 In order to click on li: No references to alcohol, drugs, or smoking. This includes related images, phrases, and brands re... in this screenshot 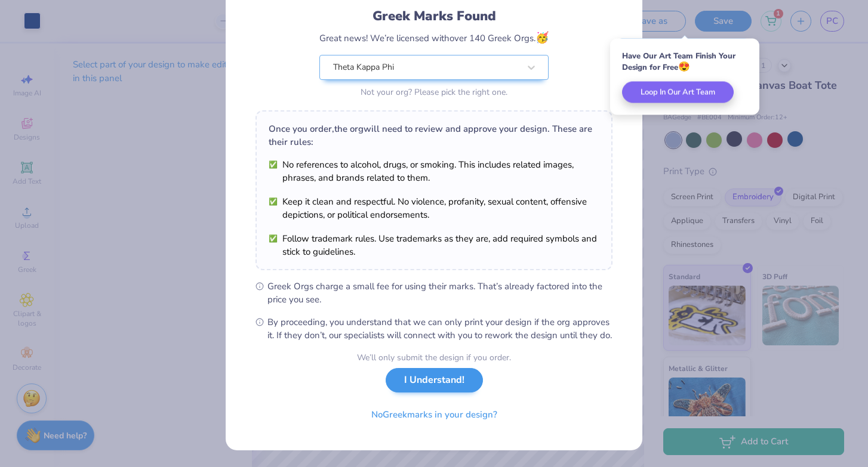, I will do `click(434, 171)`.